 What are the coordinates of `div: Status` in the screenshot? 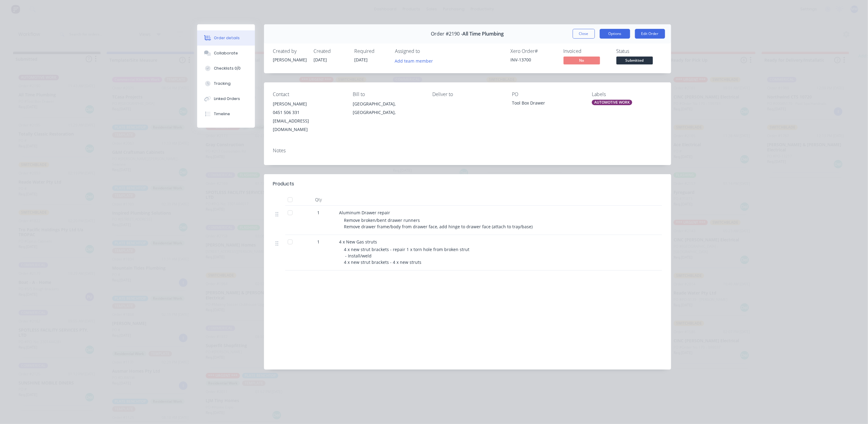 It's located at (640, 51).